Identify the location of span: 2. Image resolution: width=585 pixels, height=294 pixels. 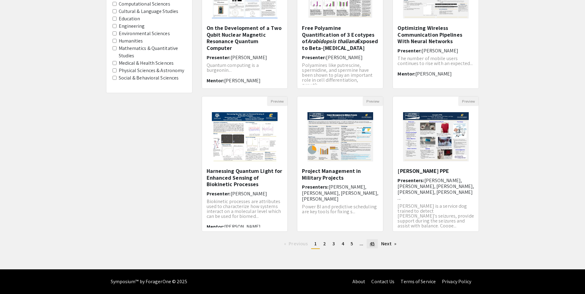
(325, 244).